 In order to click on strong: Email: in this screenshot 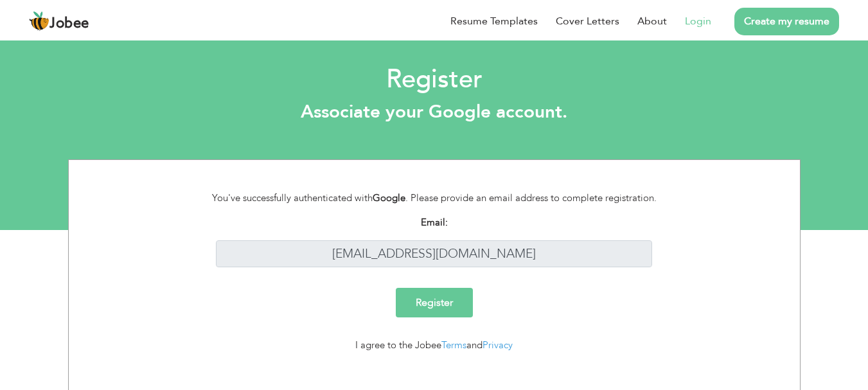, I will do `click(434, 222)`.